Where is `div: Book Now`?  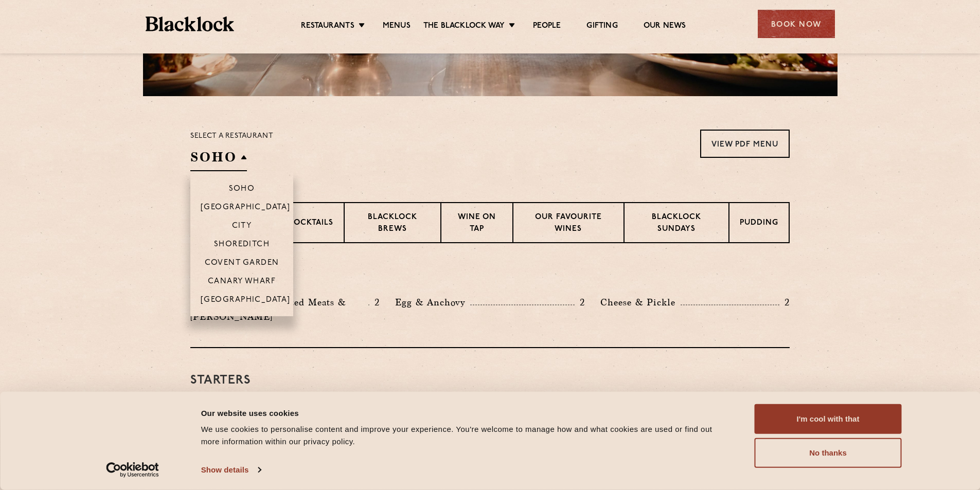 div: Book Now is located at coordinates (796, 24).